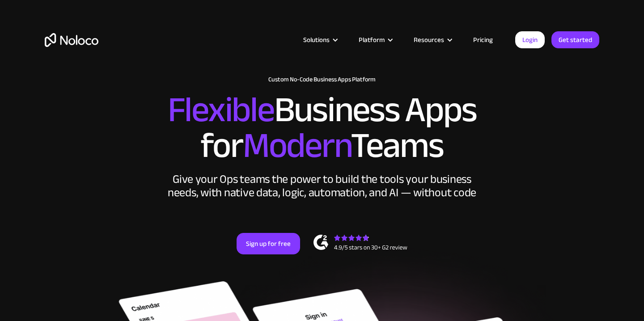 The image size is (644, 321). Describe the element at coordinates (529, 39) in the screenshot. I see `a: Login` at that location.